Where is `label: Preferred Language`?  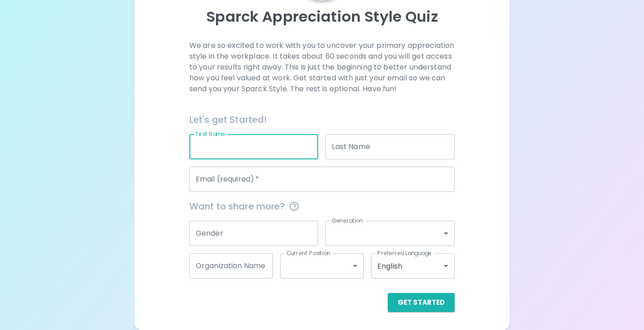 label: Preferred Language is located at coordinates (404, 253).